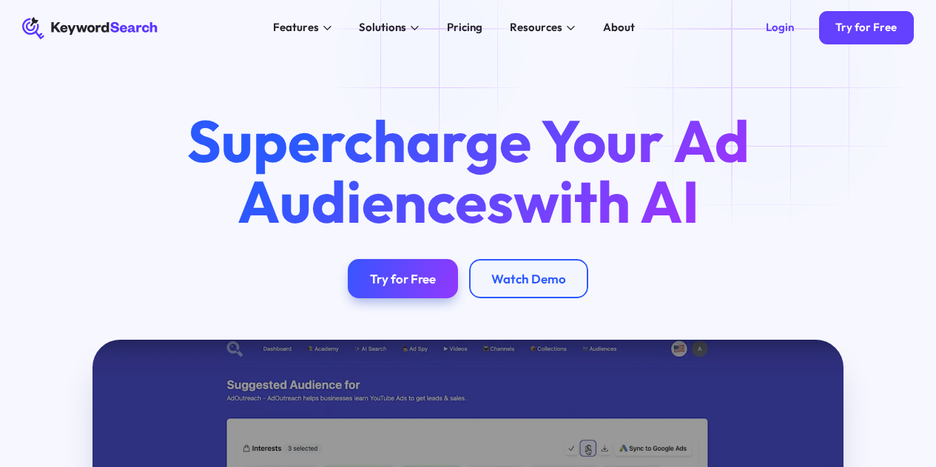 The width and height of the screenshot is (936, 467). What do you see at coordinates (780, 27) in the screenshot?
I see `div: Login` at bounding box center [780, 27].